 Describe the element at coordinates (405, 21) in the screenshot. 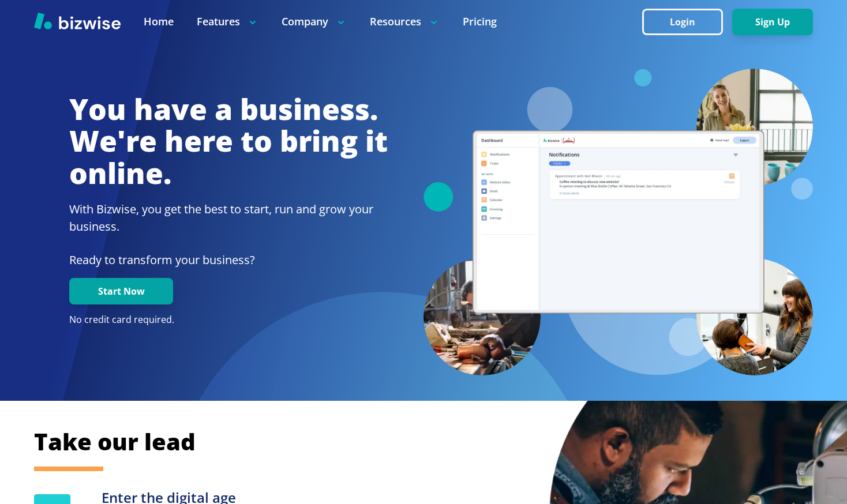

I see `p: Resources` at that location.